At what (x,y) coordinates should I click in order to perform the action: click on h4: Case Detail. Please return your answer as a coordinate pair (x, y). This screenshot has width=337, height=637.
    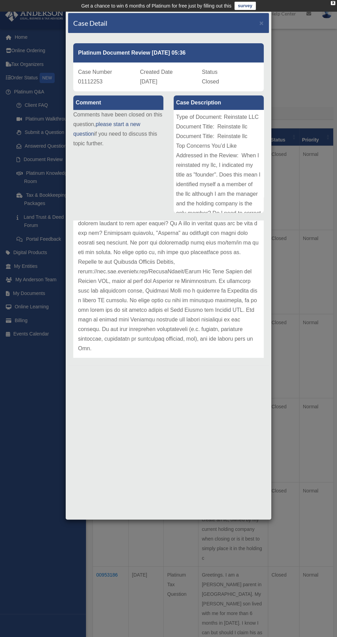
    Looking at the image, I should click on (90, 23).